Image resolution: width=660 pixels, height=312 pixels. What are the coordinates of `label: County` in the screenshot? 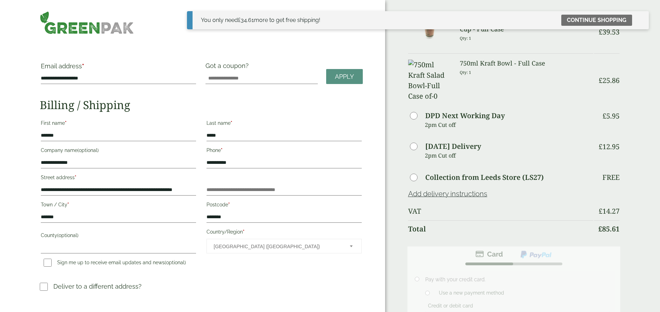 It's located at (118, 236).